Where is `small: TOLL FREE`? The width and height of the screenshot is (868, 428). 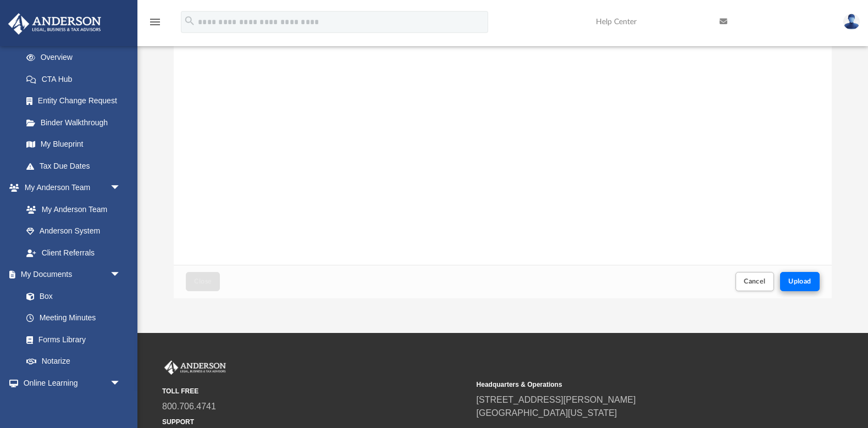
small: TOLL FREE is located at coordinates (316, 391).